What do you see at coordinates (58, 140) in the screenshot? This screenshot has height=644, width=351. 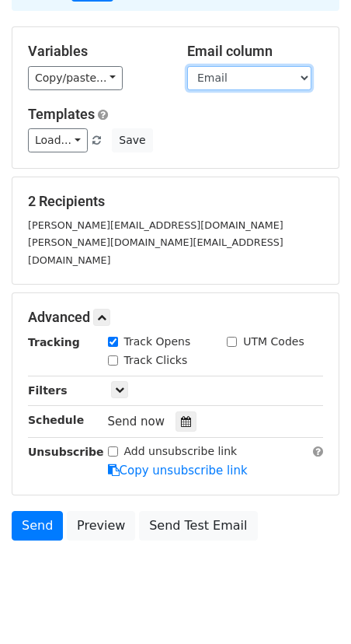 I see `a: Load...` at bounding box center [58, 140].